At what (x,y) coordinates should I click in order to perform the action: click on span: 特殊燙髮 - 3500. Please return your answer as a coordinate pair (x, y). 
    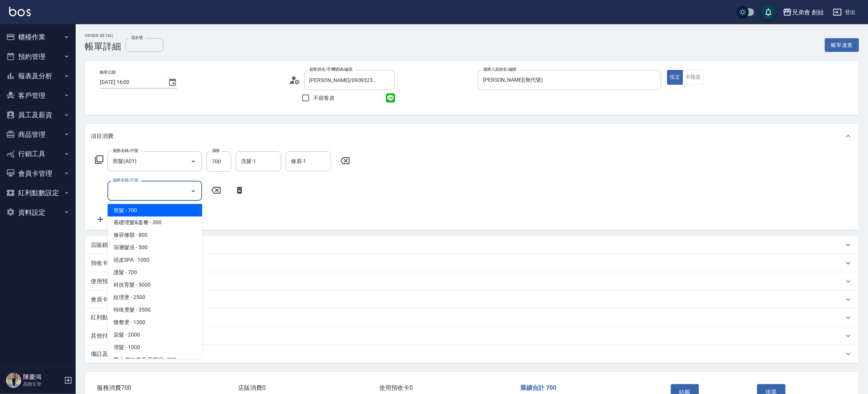
    Looking at the image, I should click on (155, 310).